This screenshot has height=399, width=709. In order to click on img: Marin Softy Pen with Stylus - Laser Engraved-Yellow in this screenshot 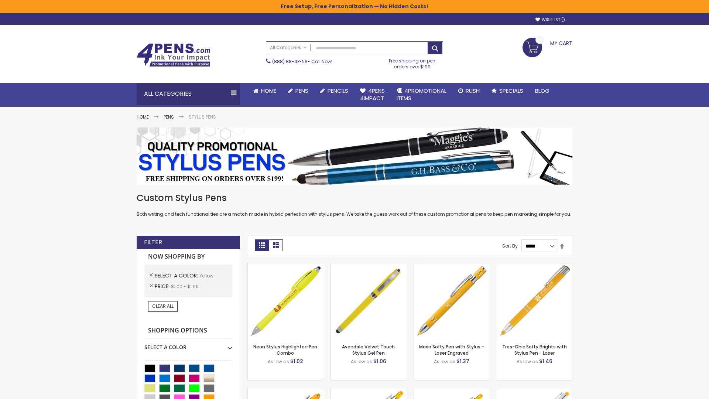, I will do `click(451, 301)`.